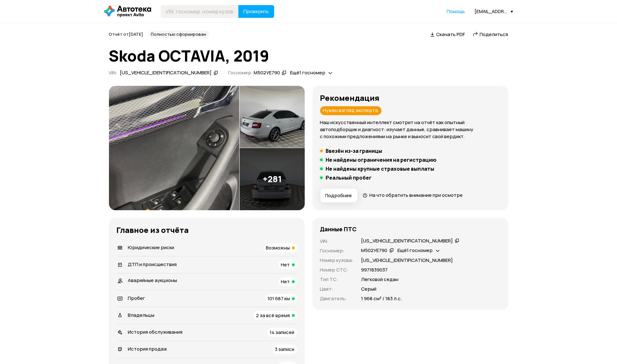 Image resolution: width=617 pixels, height=364 pixels. I want to click on span: Пробег, so click(137, 298).